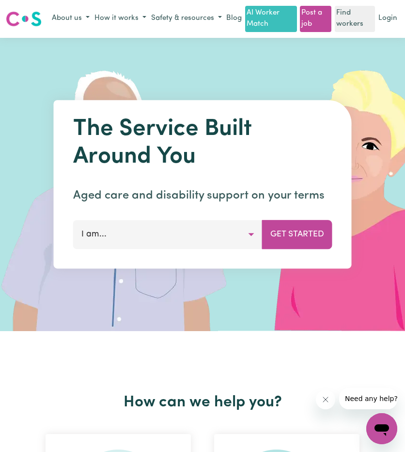  What do you see at coordinates (271, 19) in the screenshot?
I see `a: AI Worker Match` at bounding box center [271, 19].